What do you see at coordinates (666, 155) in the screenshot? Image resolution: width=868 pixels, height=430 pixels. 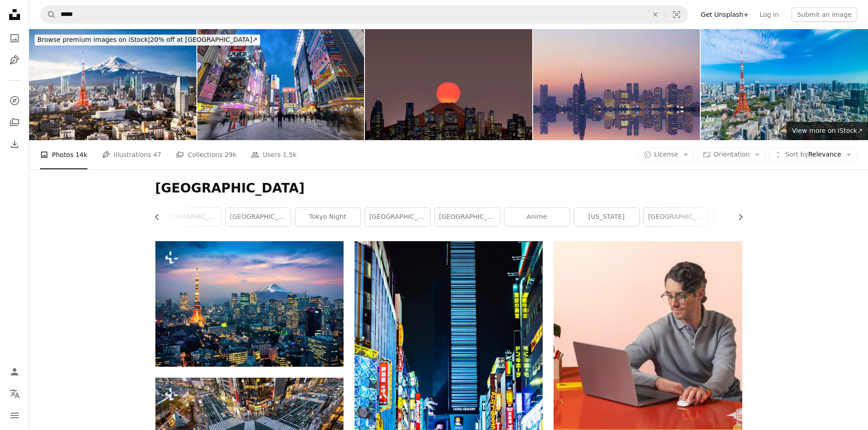 I see `button: License` at bounding box center [666, 155].